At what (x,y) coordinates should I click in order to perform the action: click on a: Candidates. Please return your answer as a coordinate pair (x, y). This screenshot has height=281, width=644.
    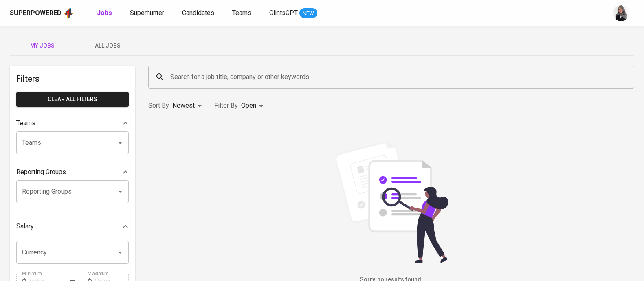
    Looking at the image, I should click on (199, 13).